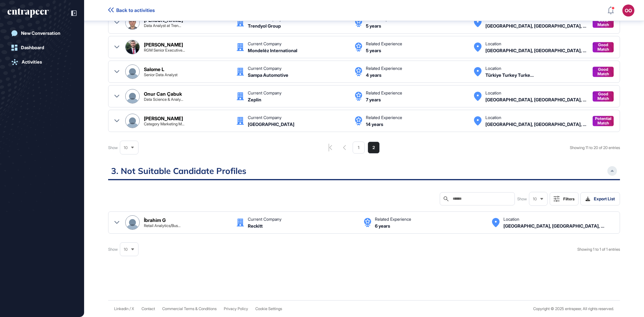  What do you see at coordinates (595, 148) in the screenshot?
I see `div: Showing 11 to 20 of 20 entries` at bounding box center [595, 148].